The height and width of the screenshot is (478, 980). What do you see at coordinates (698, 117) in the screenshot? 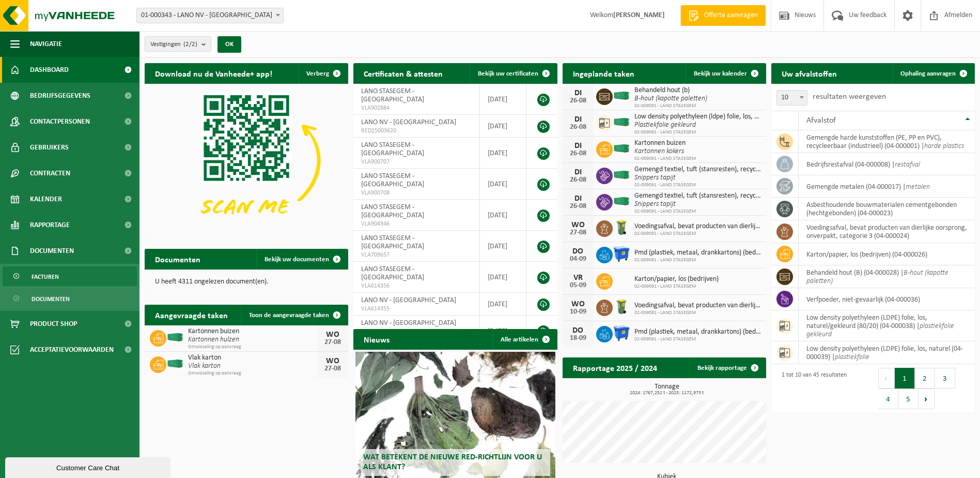
I see `span: Low density polyethyleen (ldpe) folie, los, naturel/gekleurd (80/20)` at bounding box center [698, 117].